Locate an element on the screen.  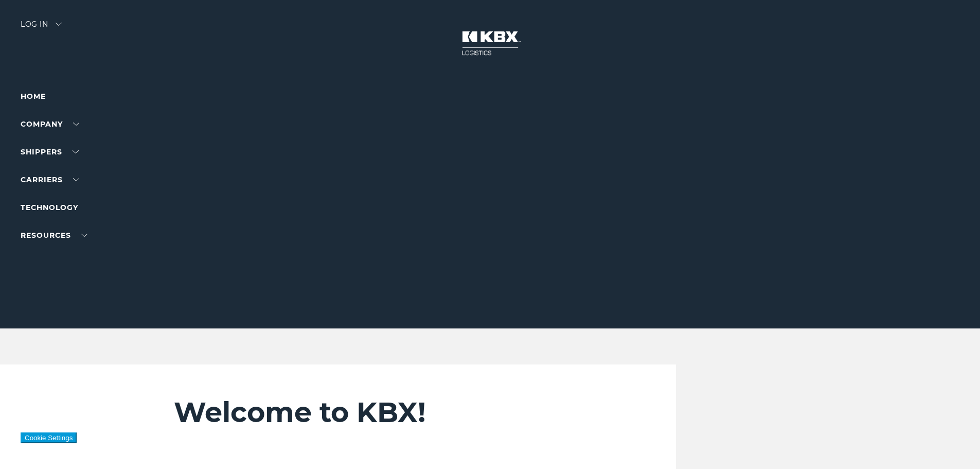
button: Cookie Settings is located at coordinates (48, 438).